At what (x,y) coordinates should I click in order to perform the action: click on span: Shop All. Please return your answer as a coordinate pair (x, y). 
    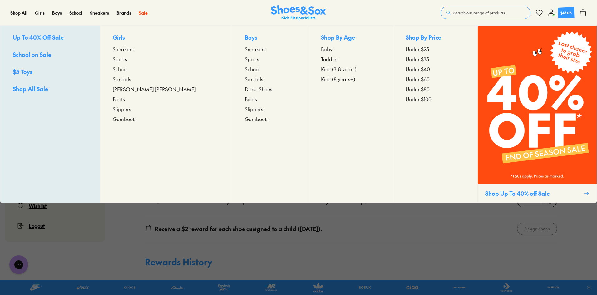
    Looking at the image, I should click on (19, 13).